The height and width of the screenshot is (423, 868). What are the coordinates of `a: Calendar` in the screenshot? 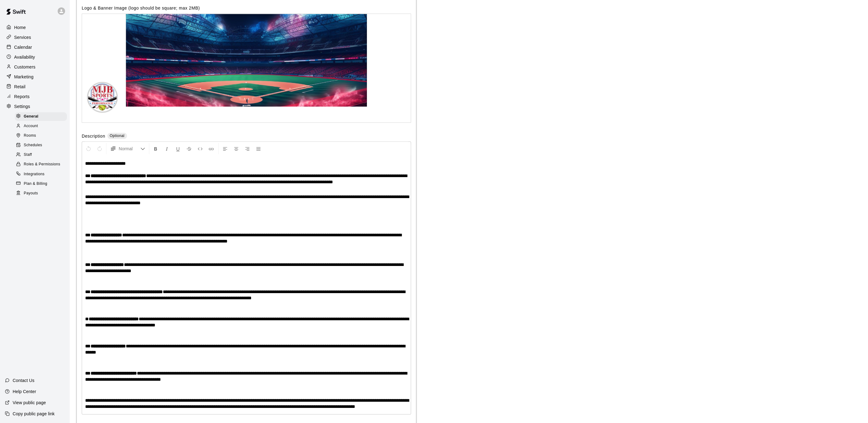 It's located at (35, 47).